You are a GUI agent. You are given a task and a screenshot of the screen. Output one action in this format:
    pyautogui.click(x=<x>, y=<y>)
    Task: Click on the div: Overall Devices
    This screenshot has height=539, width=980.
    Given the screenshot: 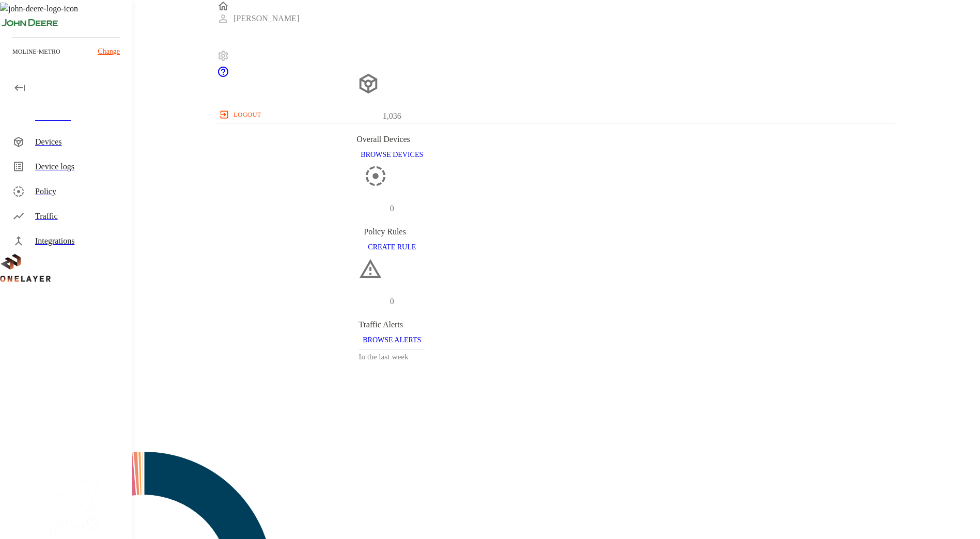 What is the action you would take?
    pyautogui.click(x=392, y=139)
    